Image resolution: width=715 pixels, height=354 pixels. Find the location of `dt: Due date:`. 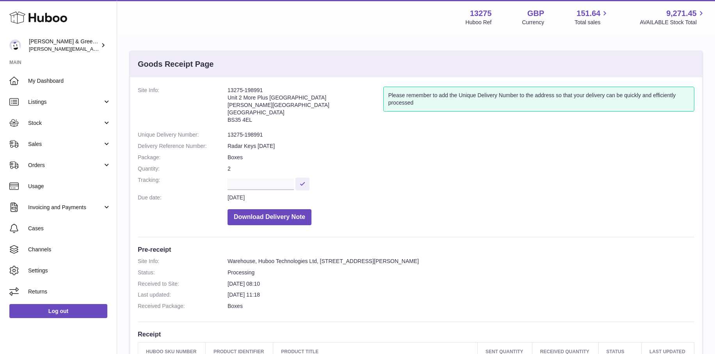

dt: Due date: is located at coordinates (183, 197).